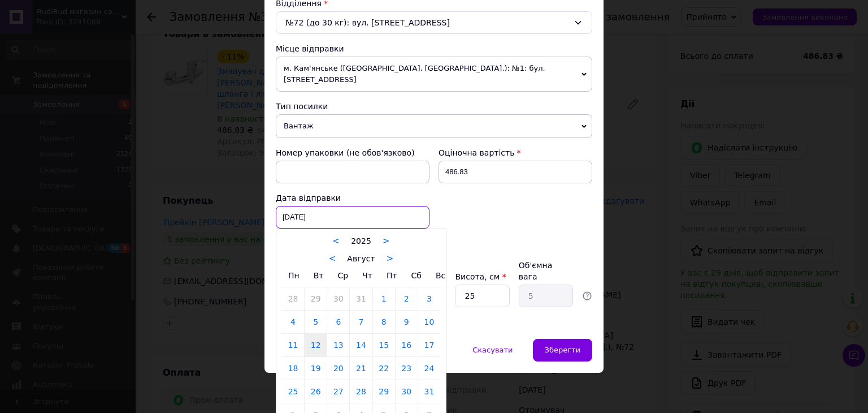 The image size is (868, 413). I want to click on a: 18, so click(293, 368).